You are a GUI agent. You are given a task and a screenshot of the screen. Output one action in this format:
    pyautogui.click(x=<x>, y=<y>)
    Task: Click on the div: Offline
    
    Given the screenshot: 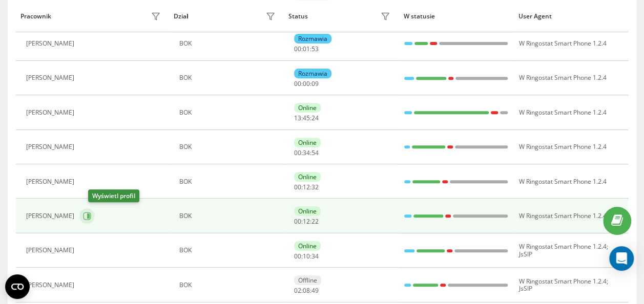 What is the action you would take?
    pyautogui.click(x=308, y=280)
    